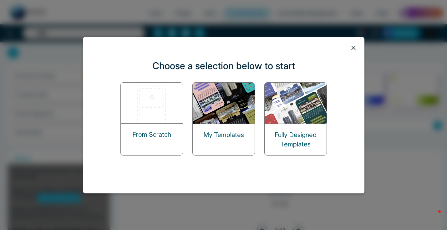 This screenshot has height=230, width=447. Describe the element at coordinates (296, 103) in the screenshot. I see `img: designed-templates.png` at that location.